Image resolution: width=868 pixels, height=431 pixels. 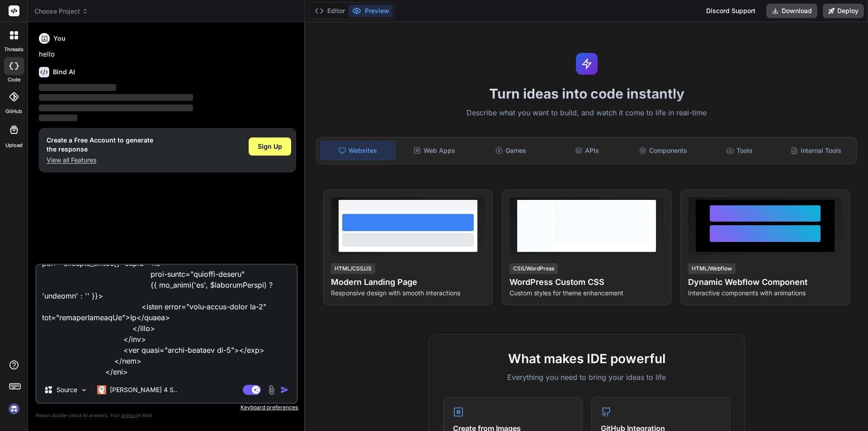 What do you see at coordinates (129, 416) in the screenshot?
I see `span: privacy` at bounding box center [129, 416].